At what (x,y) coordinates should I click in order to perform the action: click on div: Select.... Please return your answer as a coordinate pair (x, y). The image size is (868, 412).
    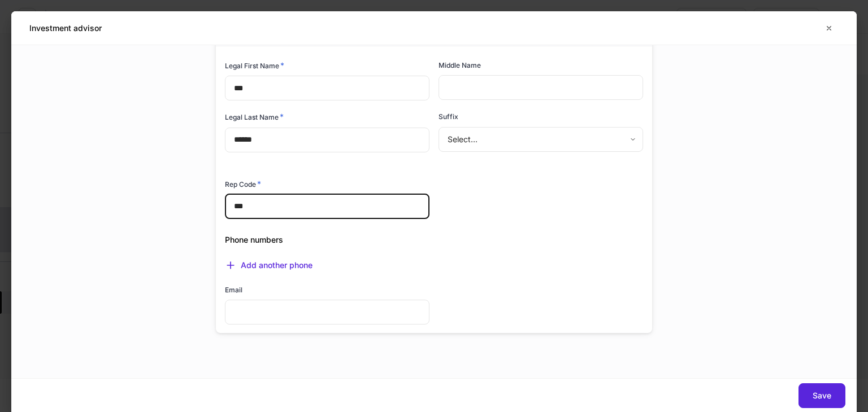
    Looking at the image, I should click on (540, 139).